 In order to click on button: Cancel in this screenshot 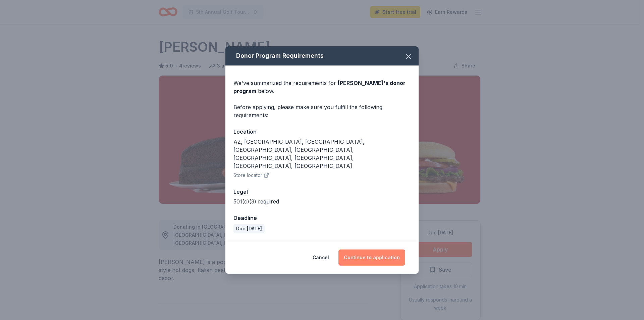, I will do `click(321, 258)`.